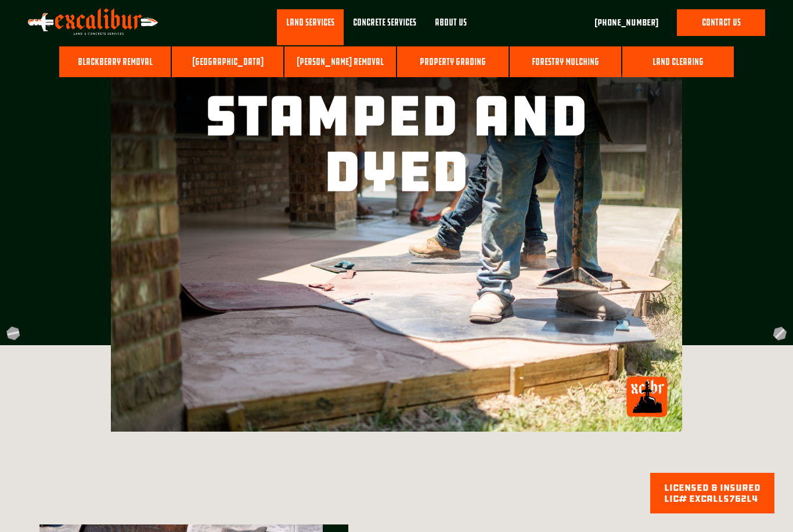  I want to click on a: Forestry Mulching, so click(566, 62).